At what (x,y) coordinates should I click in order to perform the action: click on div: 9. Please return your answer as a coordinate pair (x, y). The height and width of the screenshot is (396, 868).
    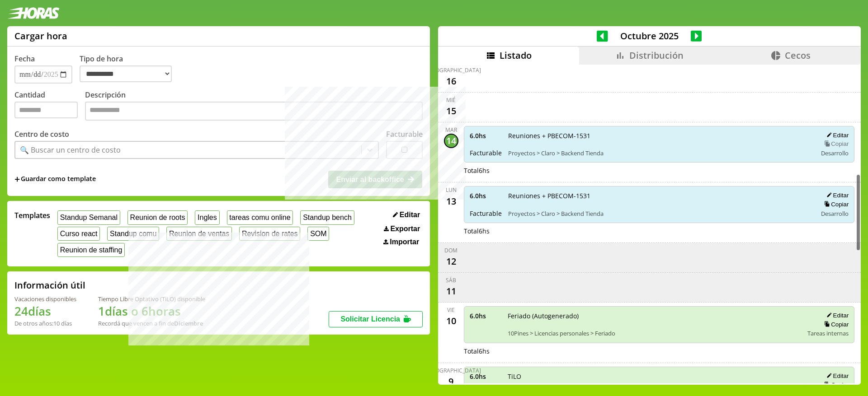
    Looking at the image, I should click on (452, 382).